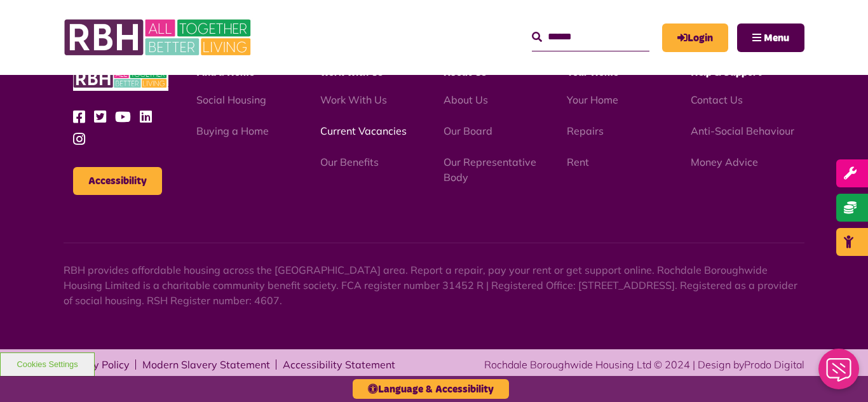 This screenshot has width=868, height=402. What do you see at coordinates (578, 162) in the screenshot?
I see `a: Rent` at bounding box center [578, 162].